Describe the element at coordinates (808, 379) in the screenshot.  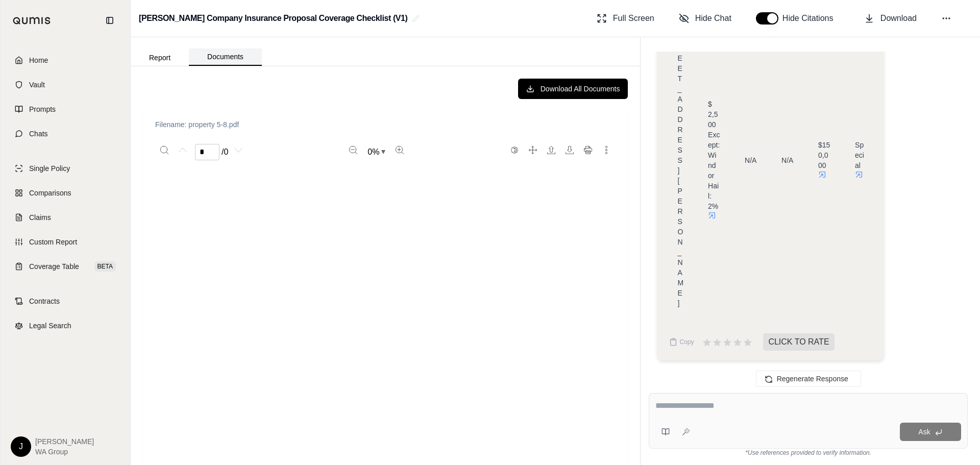
I see `button: Regenerate Response` at that location.